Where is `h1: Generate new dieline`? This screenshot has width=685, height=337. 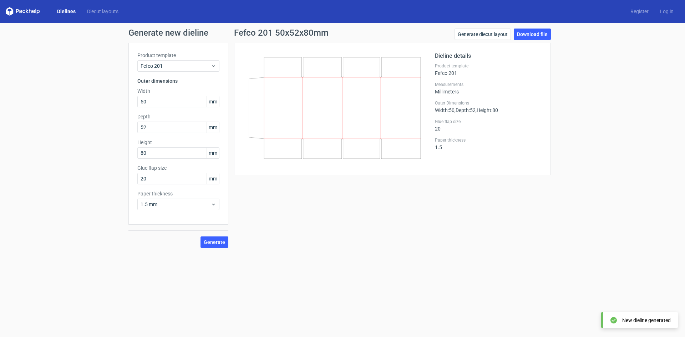
h1: Generate new dieline is located at coordinates (342, 33).